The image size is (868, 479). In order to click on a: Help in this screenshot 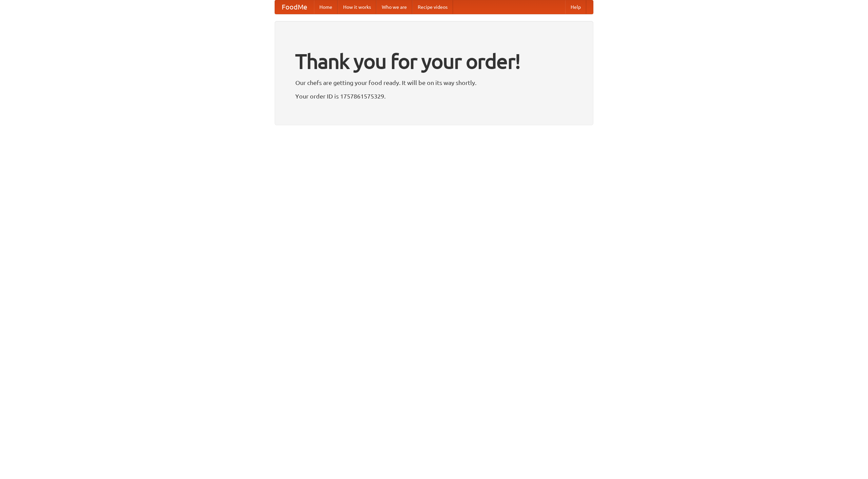, I will do `click(576, 7)`.